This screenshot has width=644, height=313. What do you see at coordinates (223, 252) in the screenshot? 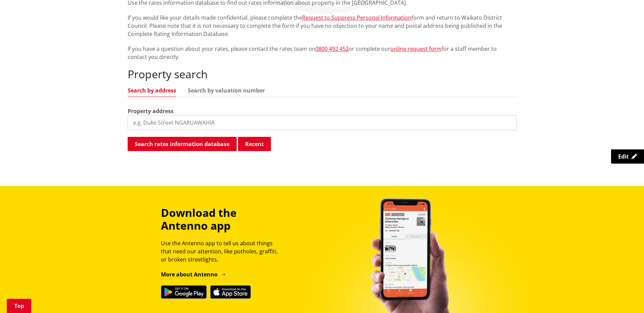
I see `p: Use the Antenno app to tell us about things that need our attention, like potholes, graffiti, or ...` at bounding box center [223, 252].